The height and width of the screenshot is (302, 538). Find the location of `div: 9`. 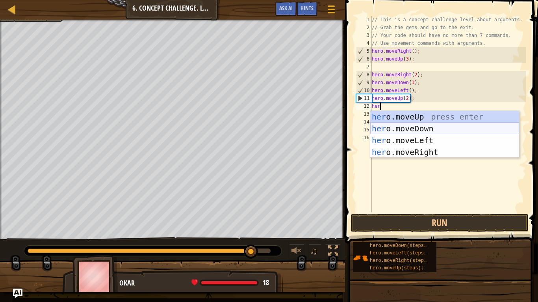

div: 9 is located at coordinates (364, 83).